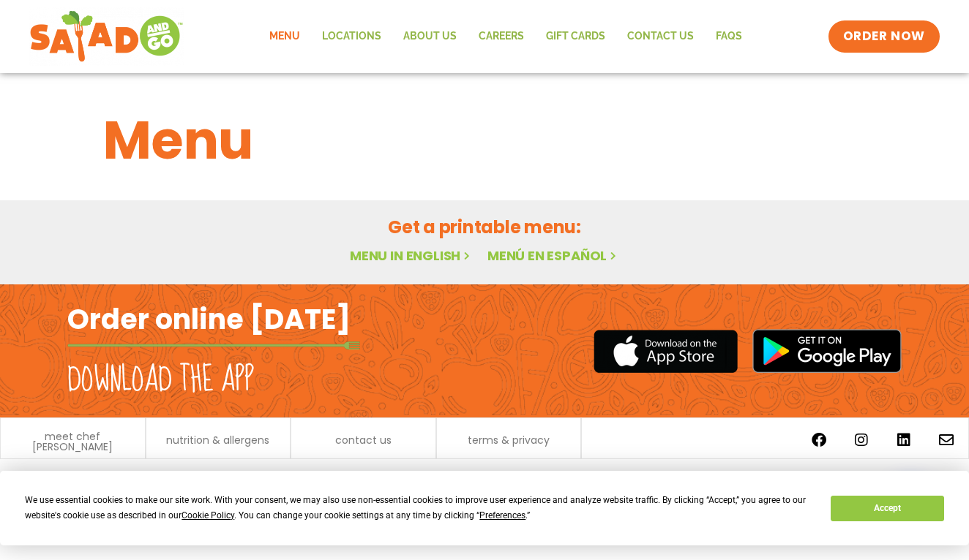  Describe the element at coordinates (506, 37) in the screenshot. I see `nav: Menu` at that location.